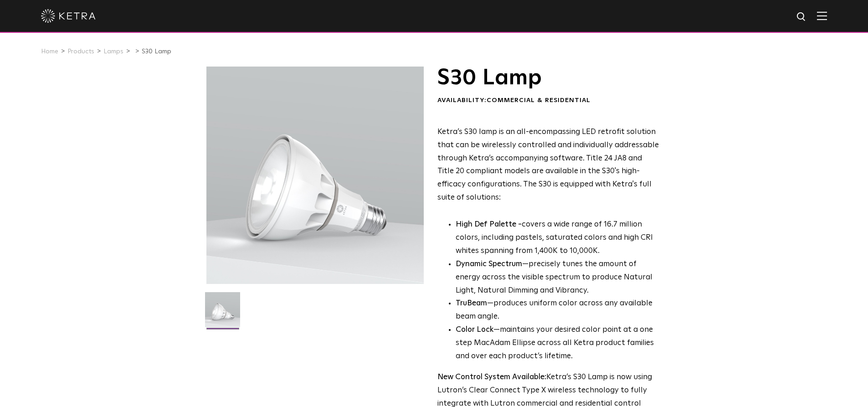  What do you see at coordinates (557, 343) in the screenshot?
I see `li: —maintains your desired color point at a one step MacAdam Ellipse across all Ketra product famili...` at bounding box center [557, 343].